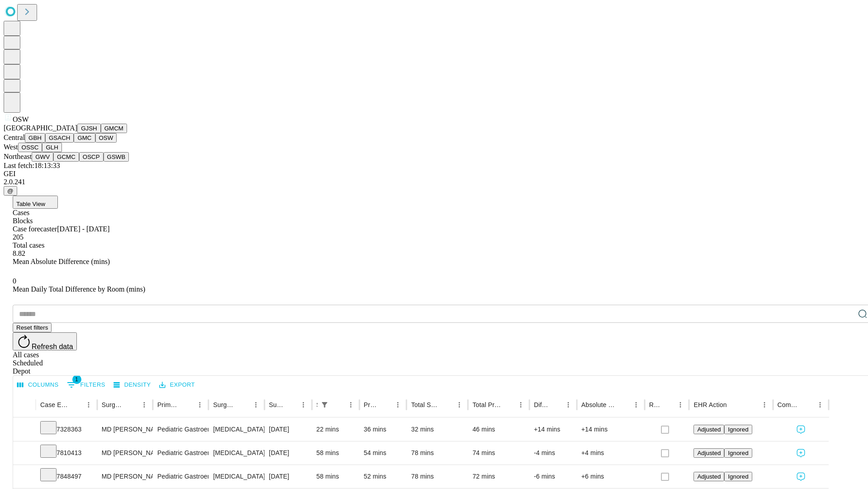 The height and width of the screenshot is (489, 868). Describe the element at coordinates (28, 245) in the screenshot. I see `span: Total cases` at that location.